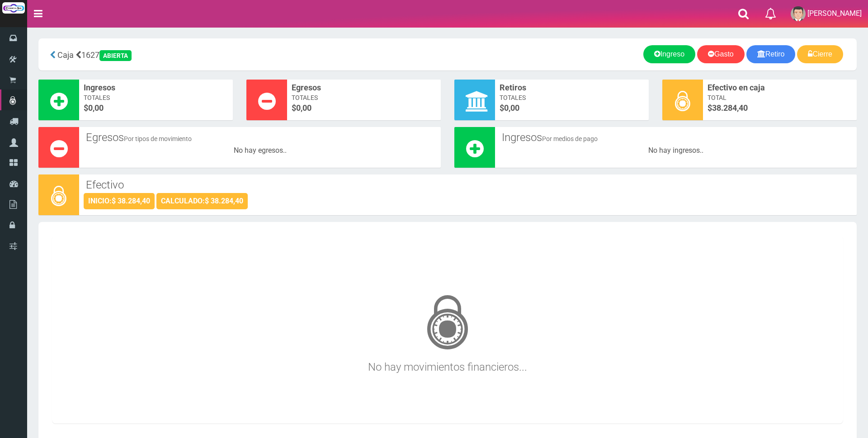 The height and width of the screenshot is (438, 868). What do you see at coordinates (119, 201) in the screenshot?
I see `div: INICIO:` at bounding box center [119, 201].